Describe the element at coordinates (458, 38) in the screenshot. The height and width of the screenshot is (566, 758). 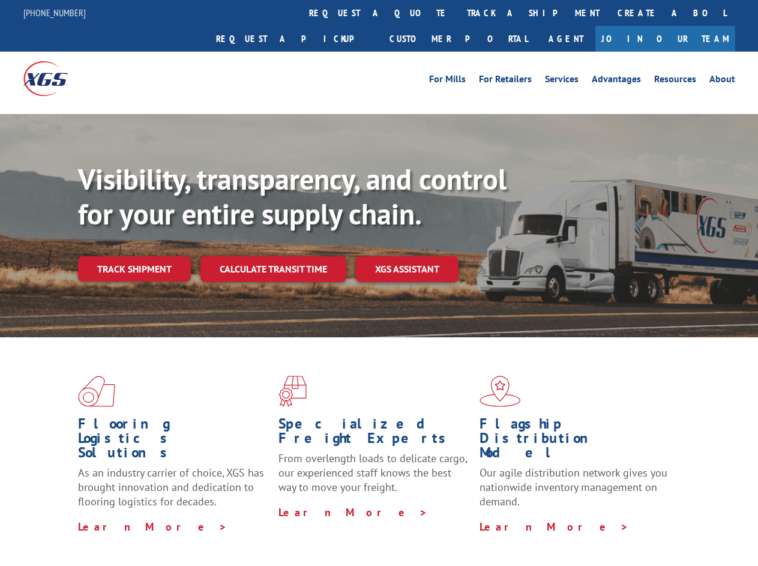
I see `a: Customer Portal` at that location.